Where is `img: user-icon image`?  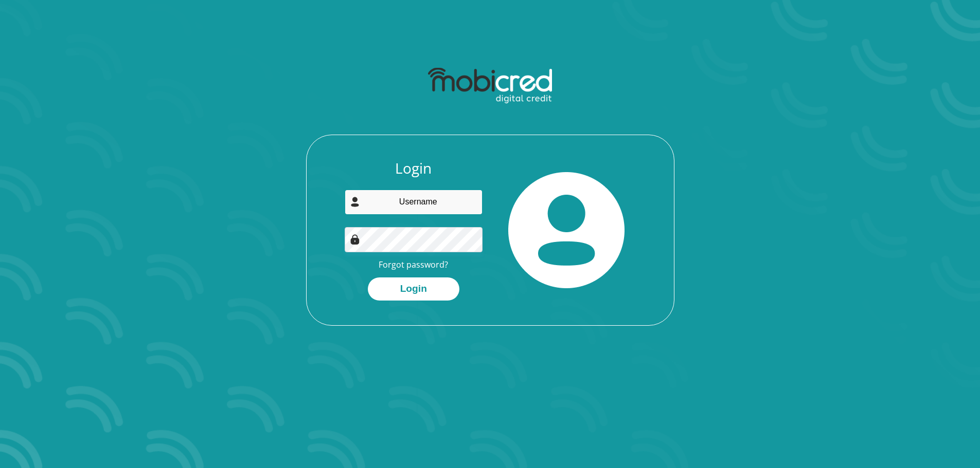
img: user-icon image is located at coordinates (355, 202).